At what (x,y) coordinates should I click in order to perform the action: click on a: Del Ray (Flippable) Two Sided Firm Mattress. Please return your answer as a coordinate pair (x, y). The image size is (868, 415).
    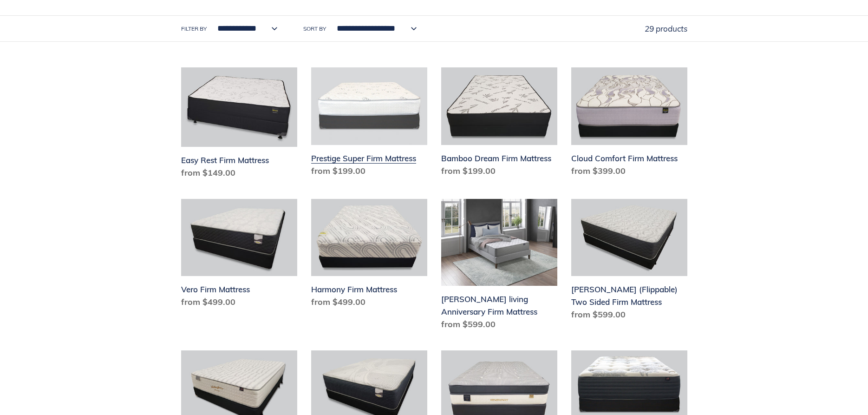
    Looking at the image, I should click on (629, 262).